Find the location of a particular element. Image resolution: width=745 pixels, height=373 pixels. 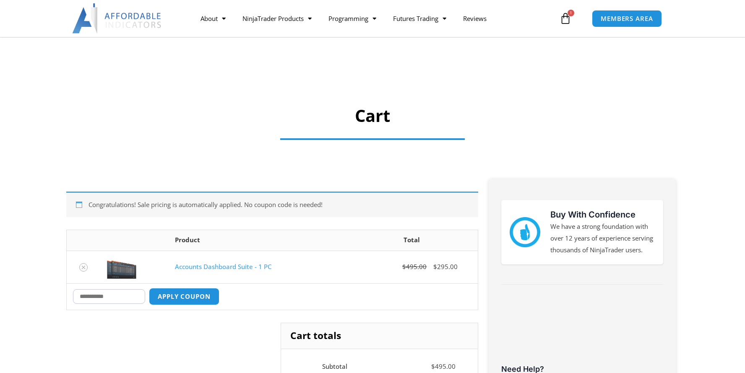

span: 1 is located at coordinates (571, 13).